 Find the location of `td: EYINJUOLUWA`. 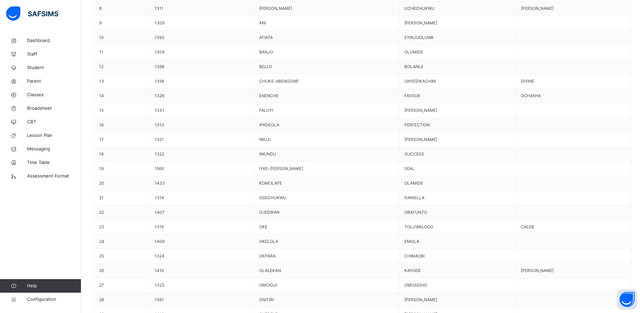

td: EYINJUOLUWA is located at coordinates (457, 38).